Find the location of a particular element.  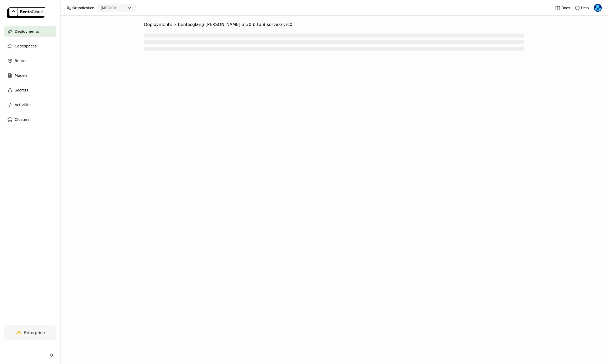

a: Codespaces is located at coordinates (30, 46).